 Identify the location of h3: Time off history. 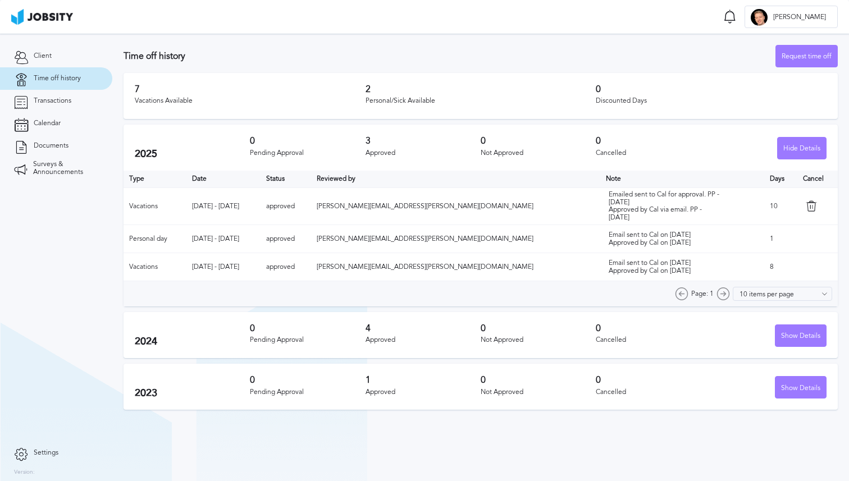
(449, 56).